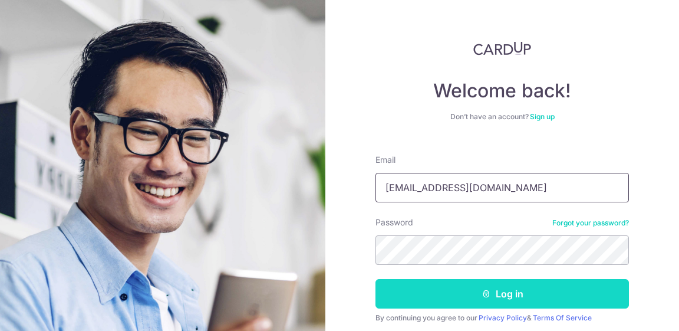  Describe the element at coordinates (542, 116) in the screenshot. I see `a: Sign up` at that location.